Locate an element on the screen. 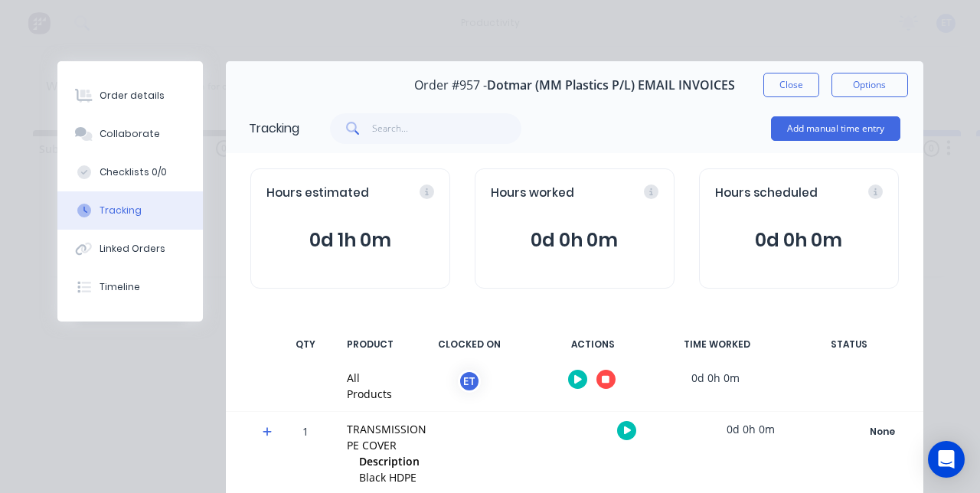  button: Order details is located at coordinates (131, 96).